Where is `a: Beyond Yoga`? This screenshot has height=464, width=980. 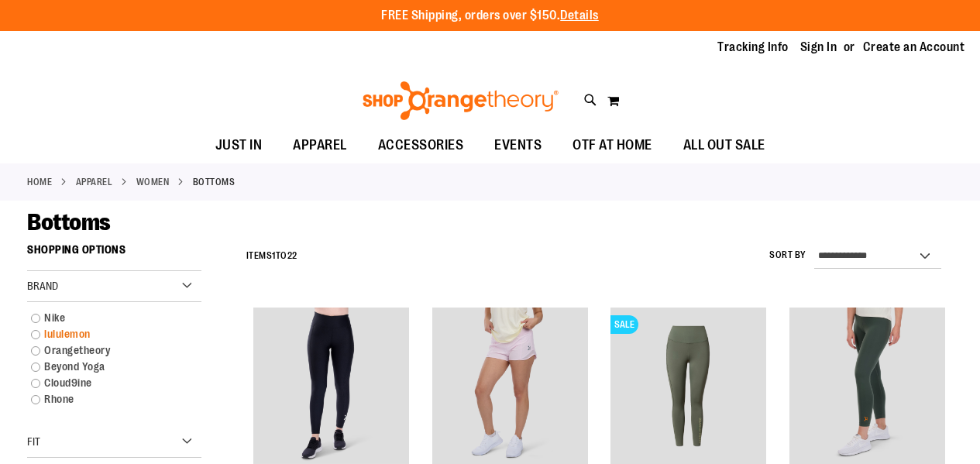 a: Beyond Yoga is located at coordinates (107, 366).